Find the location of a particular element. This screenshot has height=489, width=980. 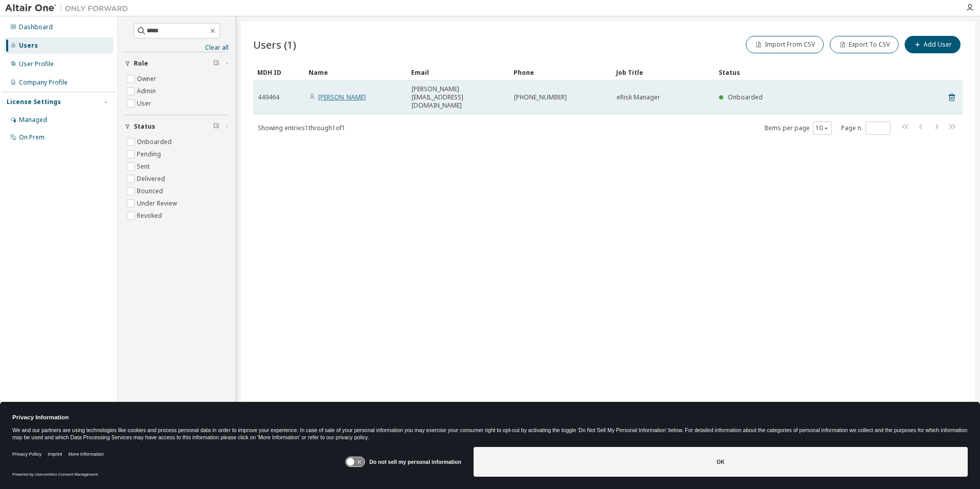

label: Admin is located at coordinates (147, 91).